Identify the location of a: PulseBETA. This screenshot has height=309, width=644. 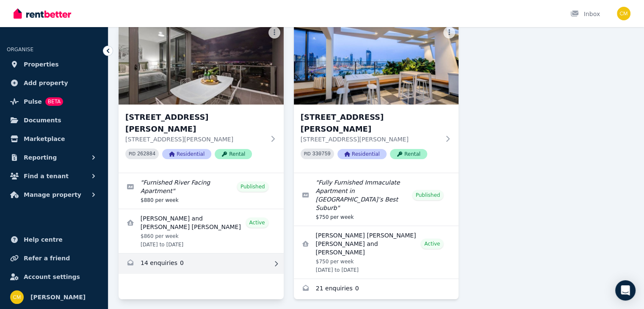
(54, 102).